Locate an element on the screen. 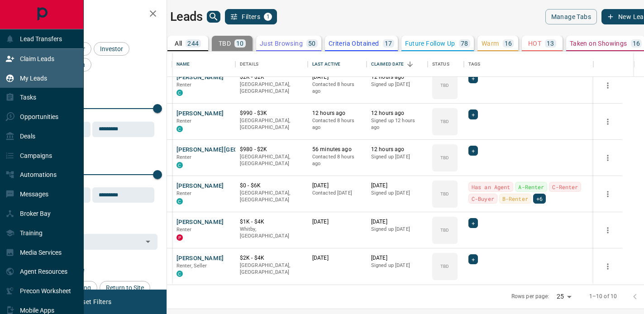 The height and width of the screenshot is (314, 644). span: Has an Agent is located at coordinates (491, 187).